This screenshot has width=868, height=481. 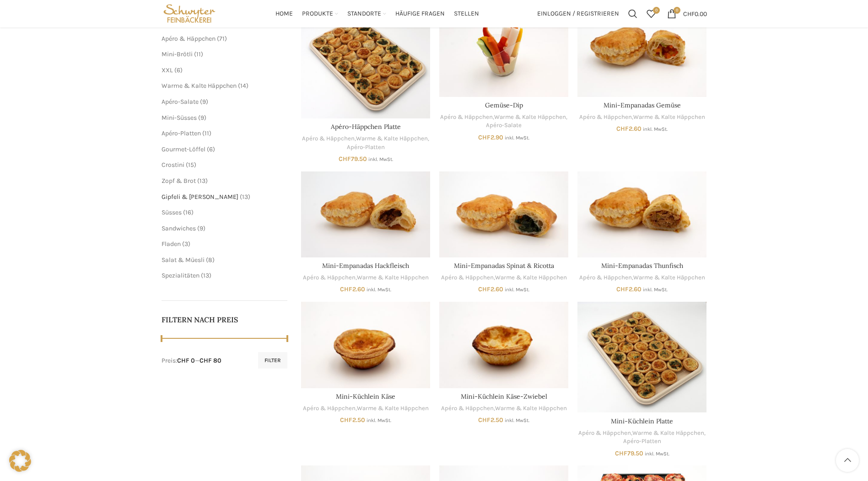 I want to click on a: Gourmet-Löffel, so click(x=183, y=149).